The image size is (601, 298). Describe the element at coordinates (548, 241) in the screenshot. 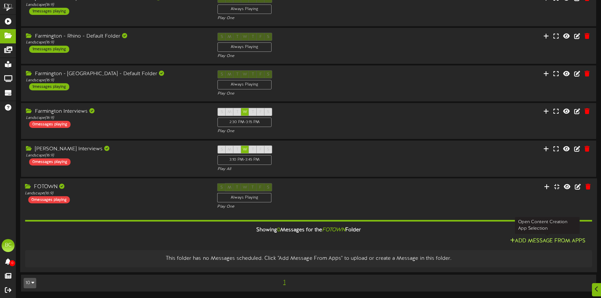

I see `button: Add Message From Apps` at that location.